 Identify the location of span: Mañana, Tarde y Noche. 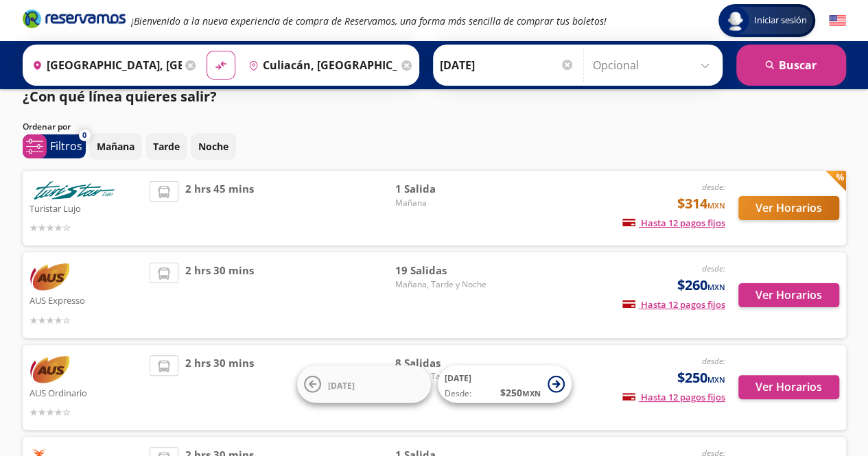
(443, 284).